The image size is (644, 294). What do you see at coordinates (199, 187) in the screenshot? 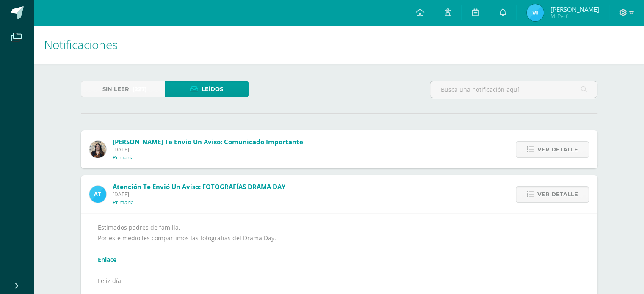
I see `span: Atención te envió un aviso: FOTOGRAFÍAS DRAMA DAY` at bounding box center [199, 187].